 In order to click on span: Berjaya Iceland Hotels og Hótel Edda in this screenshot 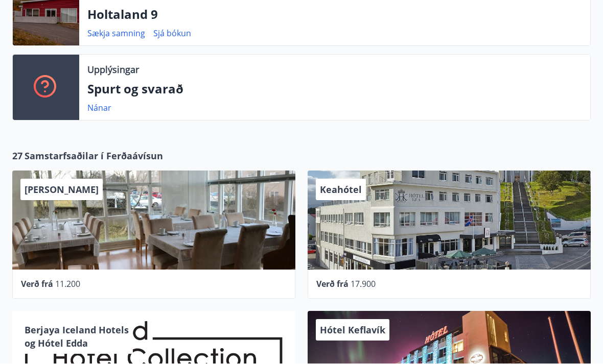, I will do `click(77, 337)`.